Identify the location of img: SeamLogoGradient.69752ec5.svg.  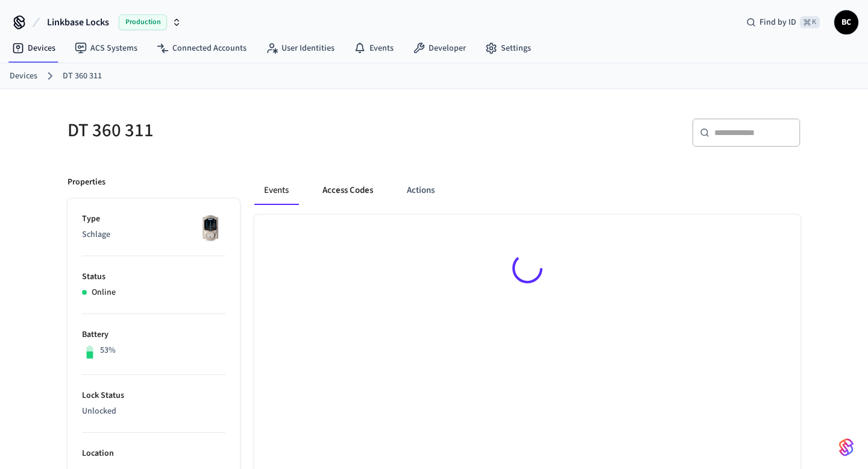
(846, 447).